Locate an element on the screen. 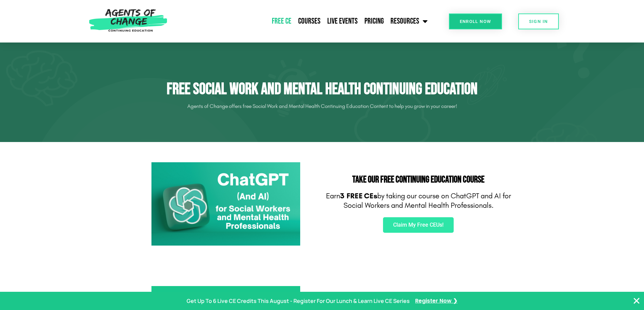 This screenshot has height=310, width=644. span: SIGN IN is located at coordinates (538, 21).